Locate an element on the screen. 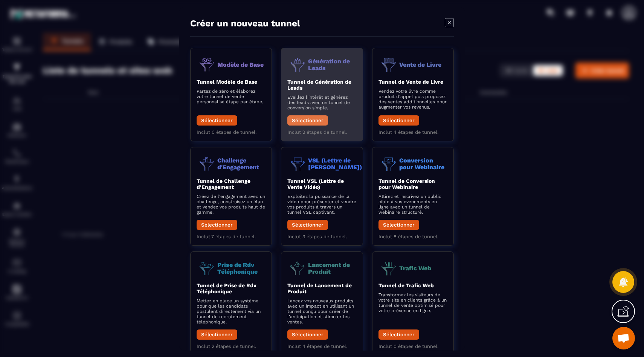  p: Exploitez la puissance de la vidéo pour présenter et vendre vos produits à travers un tunnel VSL ... is located at coordinates (322, 204).